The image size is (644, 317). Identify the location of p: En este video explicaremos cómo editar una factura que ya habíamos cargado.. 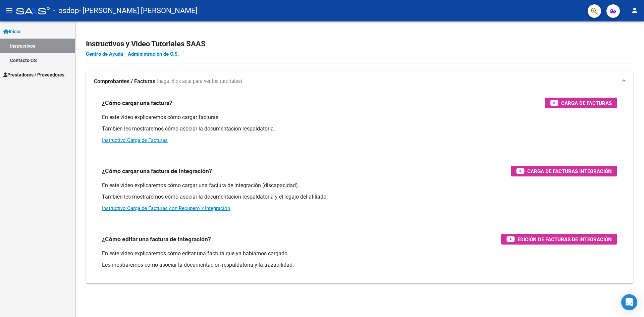
(360, 254).